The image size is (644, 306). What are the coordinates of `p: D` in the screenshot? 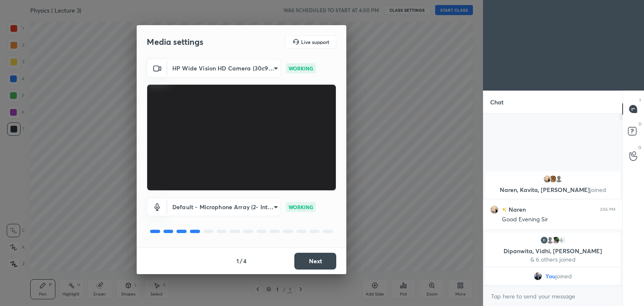 It's located at (640, 124).